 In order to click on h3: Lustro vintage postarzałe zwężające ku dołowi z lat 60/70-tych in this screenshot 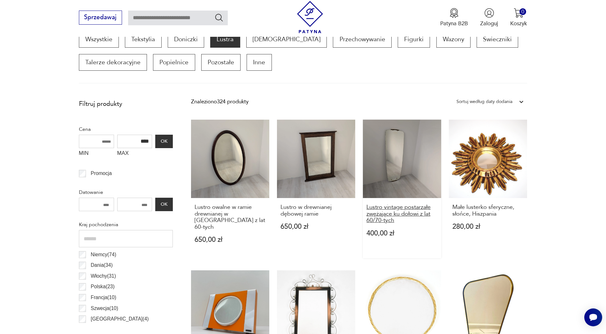, I will do `click(402, 213)`.